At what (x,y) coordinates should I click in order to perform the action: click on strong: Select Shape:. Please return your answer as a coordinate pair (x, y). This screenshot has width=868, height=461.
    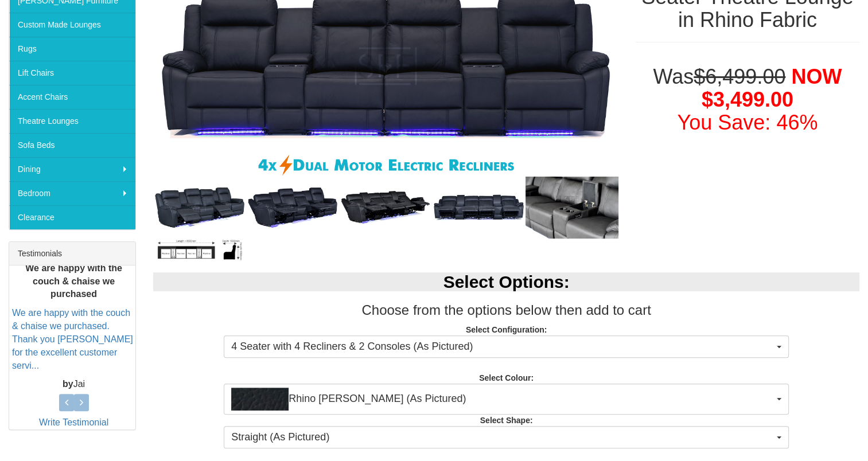
    Looking at the image, I should click on (507, 420).